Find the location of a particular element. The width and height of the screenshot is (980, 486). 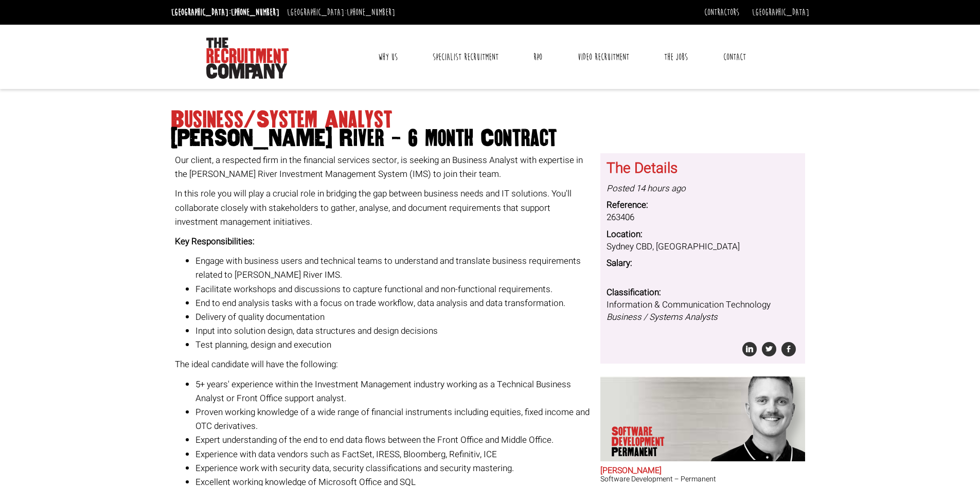

p: In this role you will play a crucial role in bridging the gap between business needs and IT solut... is located at coordinates (383, 207).